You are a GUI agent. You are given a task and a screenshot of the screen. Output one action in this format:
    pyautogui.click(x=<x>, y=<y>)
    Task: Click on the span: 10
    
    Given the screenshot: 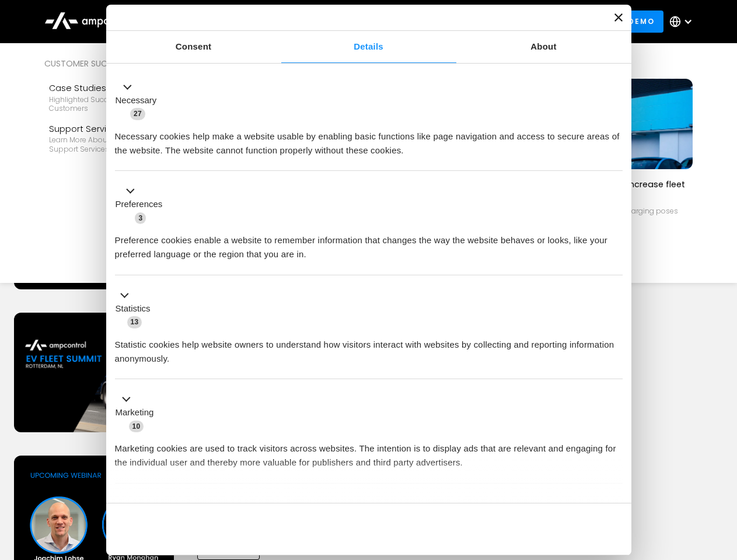 What is the action you would take?
    pyautogui.click(x=137, y=427)
    